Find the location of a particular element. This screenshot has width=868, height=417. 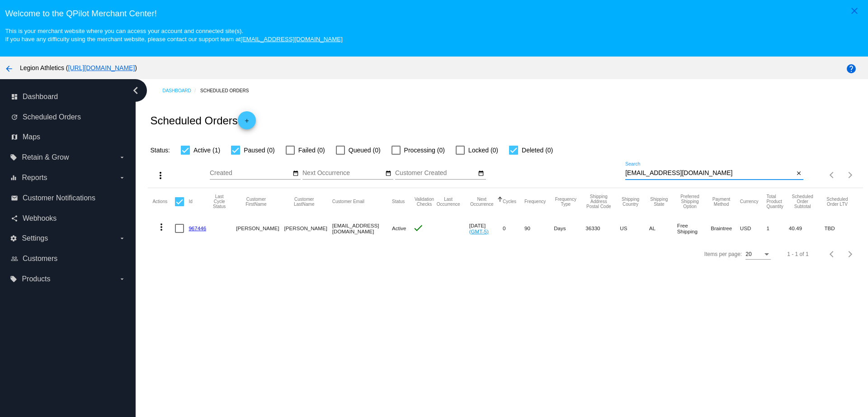

button: Change sorting for CustomerEmail is located at coordinates (348, 202).